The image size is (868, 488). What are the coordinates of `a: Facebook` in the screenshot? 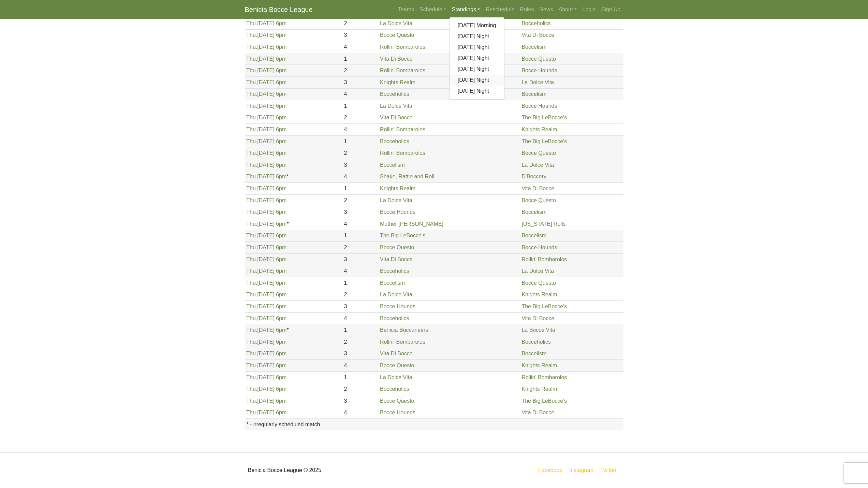 It's located at (550, 470).